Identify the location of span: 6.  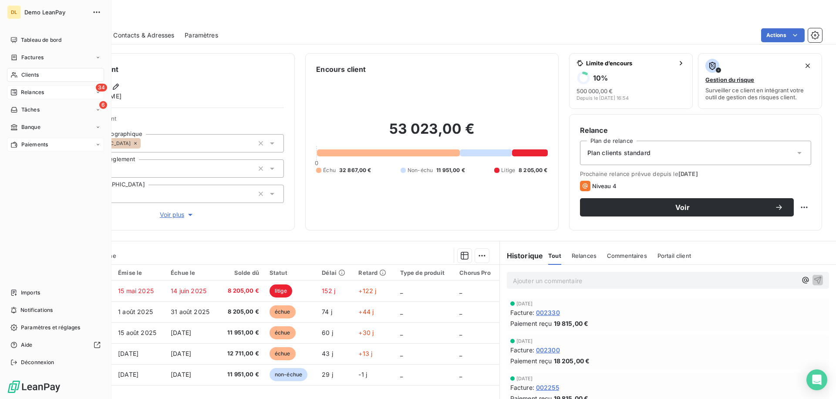
(103, 105).